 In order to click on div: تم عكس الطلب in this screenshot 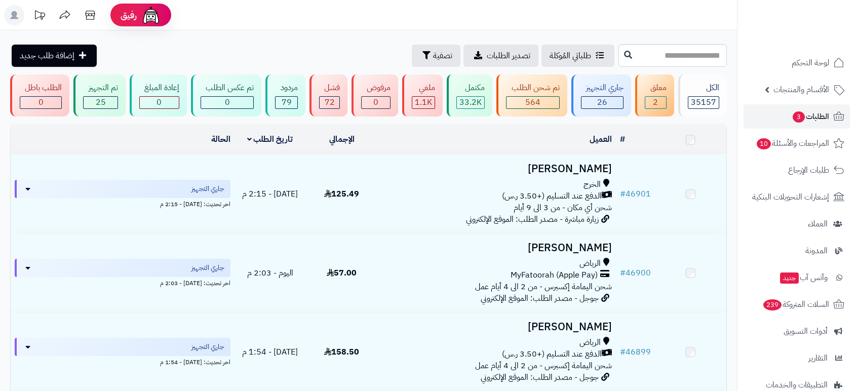, I will do `click(227, 88)`.